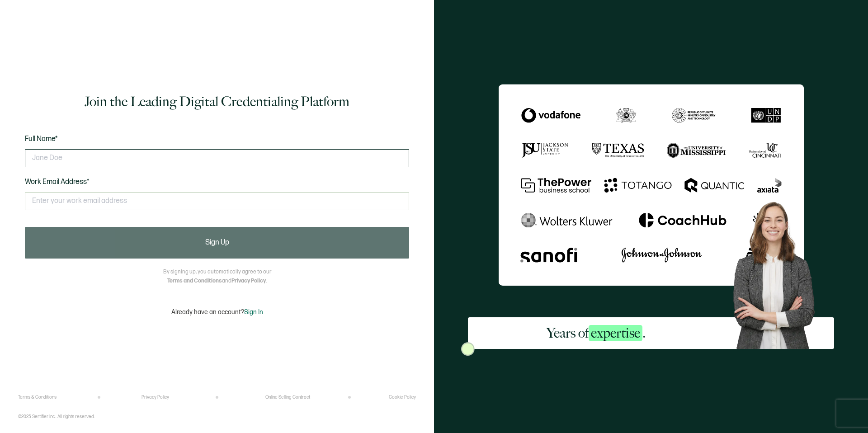 Image resolution: width=868 pixels, height=433 pixels. Describe the element at coordinates (217, 277) in the screenshot. I see `p: By signing up, you automatically agree to our and .` at that location.